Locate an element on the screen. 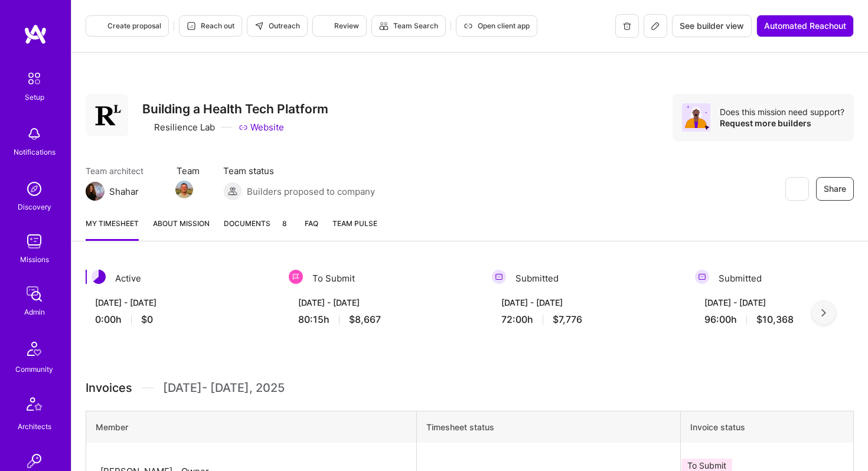 The width and height of the screenshot is (868, 471). a: FAQ is located at coordinates (311, 229).